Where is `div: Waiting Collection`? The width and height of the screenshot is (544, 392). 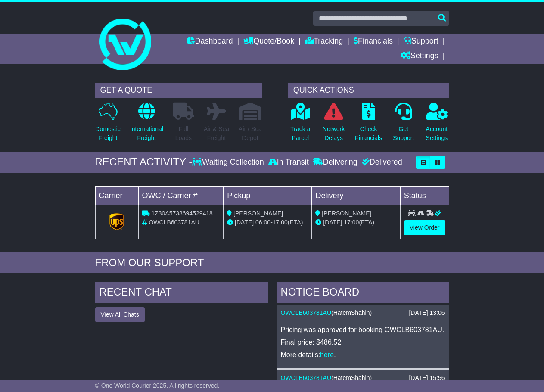 div: Waiting Collection is located at coordinates (228, 162).